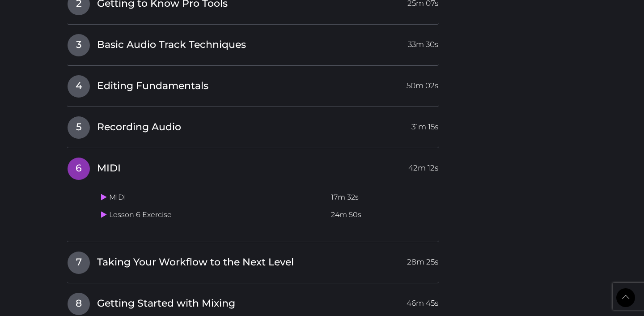 The height and width of the screenshot is (316, 644). Describe the element at coordinates (425, 124) in the screenshot. I see `span: 31m 15s` at that location.